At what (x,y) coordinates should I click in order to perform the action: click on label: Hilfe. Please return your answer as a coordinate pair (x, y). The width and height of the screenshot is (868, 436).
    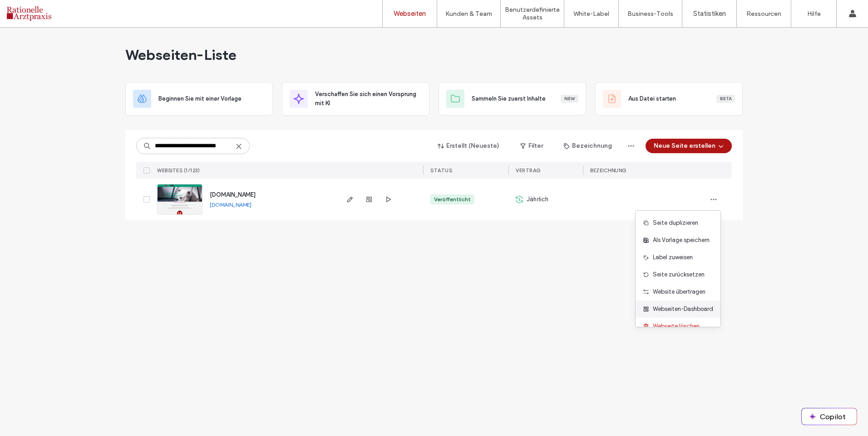
    Looking at the image, I should click on (814, 13).